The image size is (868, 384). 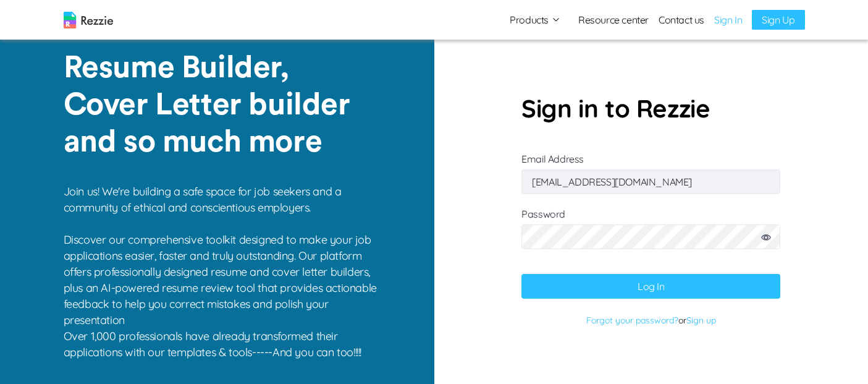 What do you see at coordinates (778, 20) in the screenshot?
I see `a: Sign Up` at bounding box center [778, 20].